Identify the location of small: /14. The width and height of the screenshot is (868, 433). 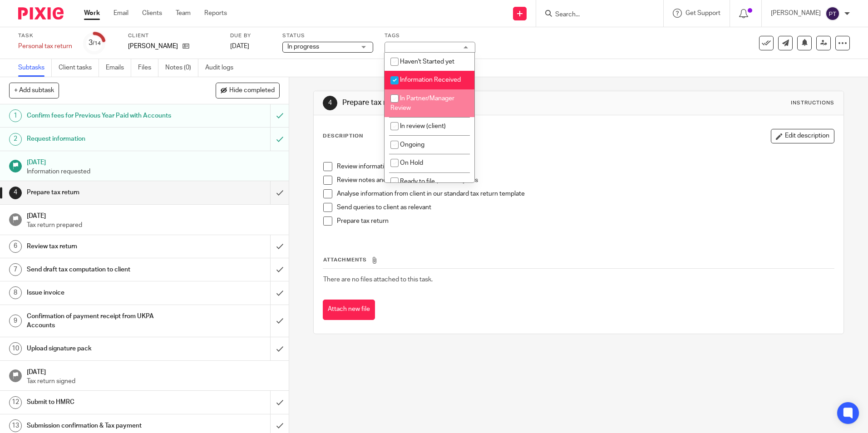
(96, 43).